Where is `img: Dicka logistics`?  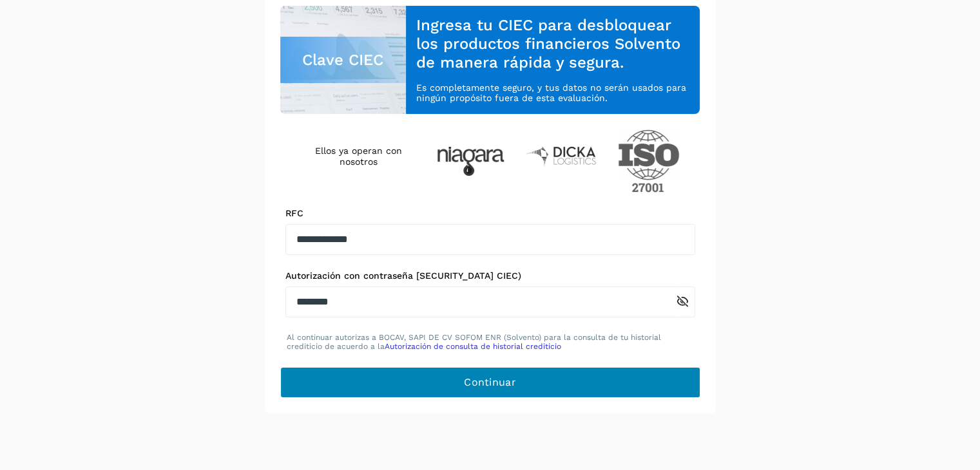 img: Dicka logistics is located at coordinates (561, 156).